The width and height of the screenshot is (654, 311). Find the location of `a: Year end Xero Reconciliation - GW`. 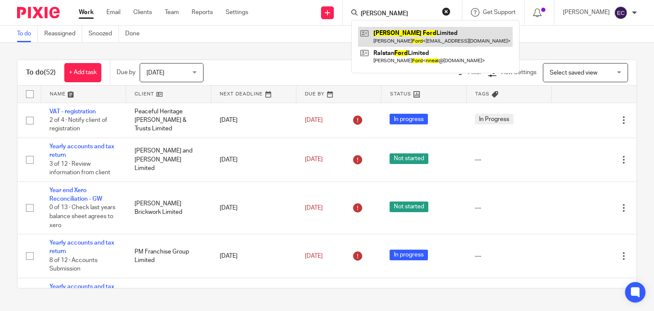

a: Year end Xero Reconciliation - GW is located at coordinates (76, 195).